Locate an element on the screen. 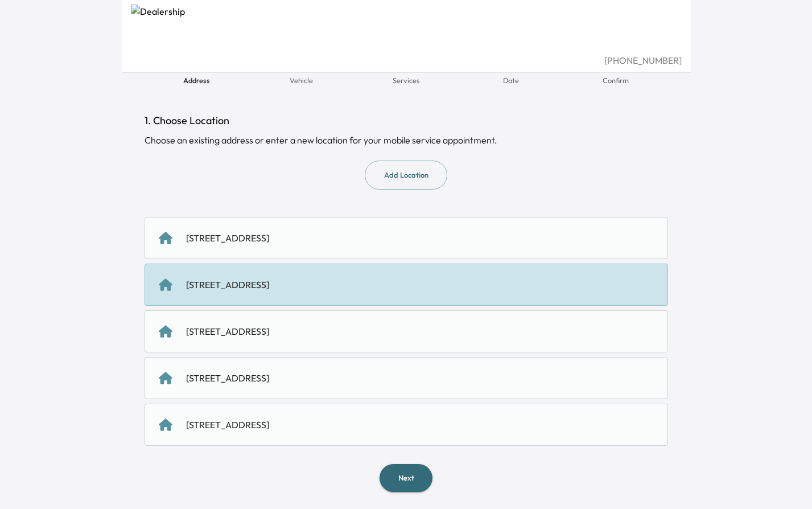 The image size is (812, 509). button: Next is located at coordinates (406, 477).